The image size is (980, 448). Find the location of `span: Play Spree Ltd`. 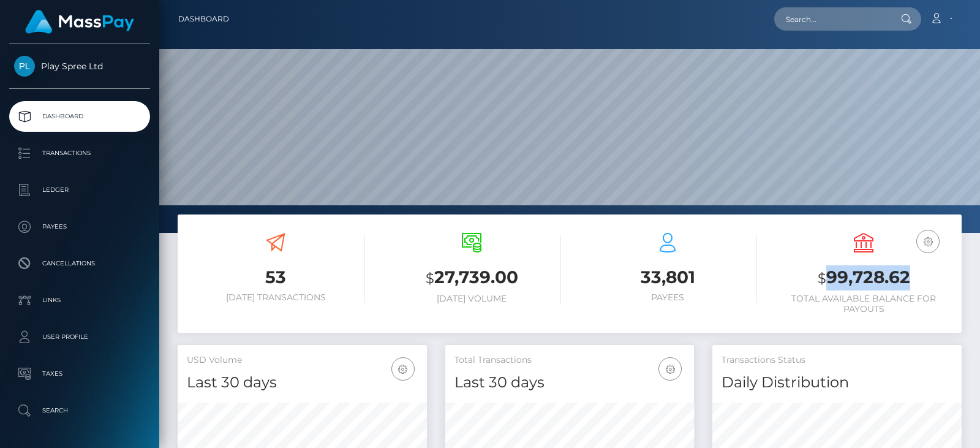

span: Play Spree Ltd is located at coordinates (80, 66).